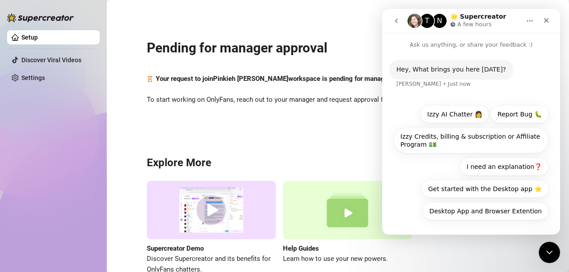 The width and height of the screenshot is (569, 272). Describe the element at coordinates (338, 100) in the screenshot. I see `span: To start working on OnlyFans, reach out to your manager and request approval for your join request.` at that location.